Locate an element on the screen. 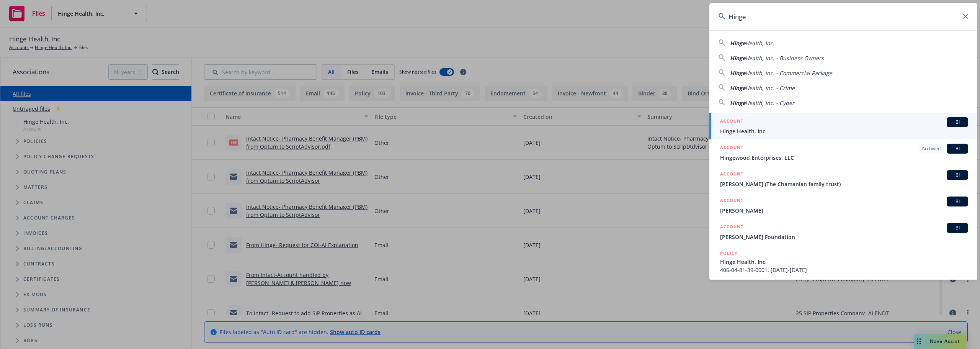 The width and height of the screenshot is (980, 349). span: Health, Inc. - Commercial Package is located at coordinates (789, 73).